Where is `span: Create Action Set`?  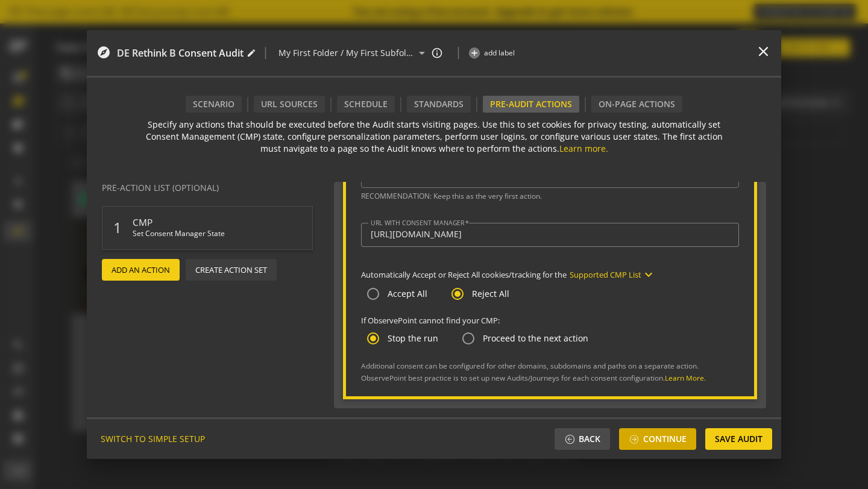
span: Create Action Set is located at coordinates (231, 270).